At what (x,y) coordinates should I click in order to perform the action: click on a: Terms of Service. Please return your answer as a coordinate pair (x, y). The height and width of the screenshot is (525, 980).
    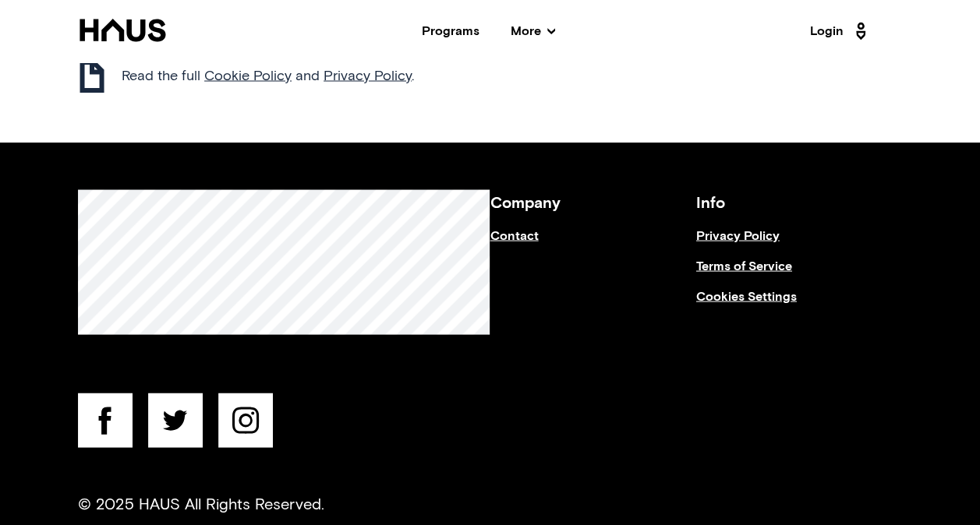
    Looking at the image, I should click on (798, 274).